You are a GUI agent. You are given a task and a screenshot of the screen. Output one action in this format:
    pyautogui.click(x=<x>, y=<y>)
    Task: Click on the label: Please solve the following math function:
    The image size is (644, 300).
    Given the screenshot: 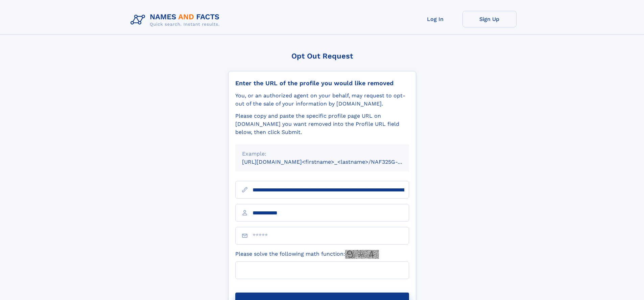 What is the action you would take?
    pyautogui.click(x=307, y=254)
    